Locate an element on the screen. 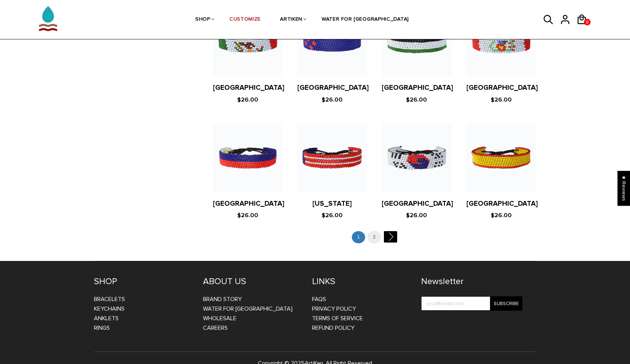  a: Refund Policy is located at coordinates (333, 328).